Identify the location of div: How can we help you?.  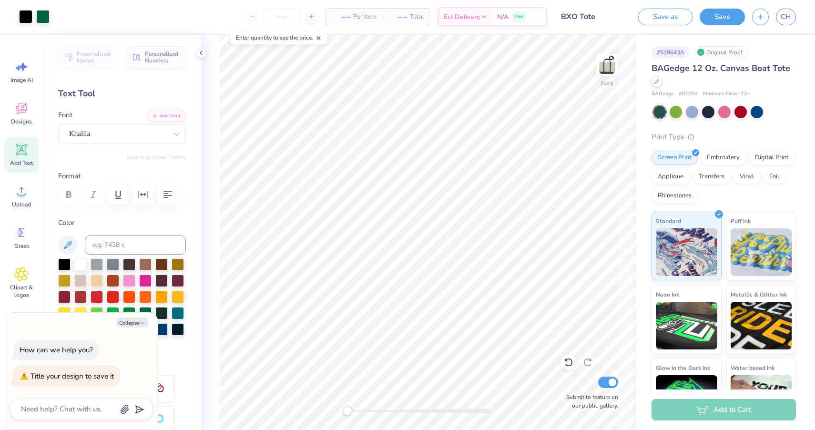
(56, 350).